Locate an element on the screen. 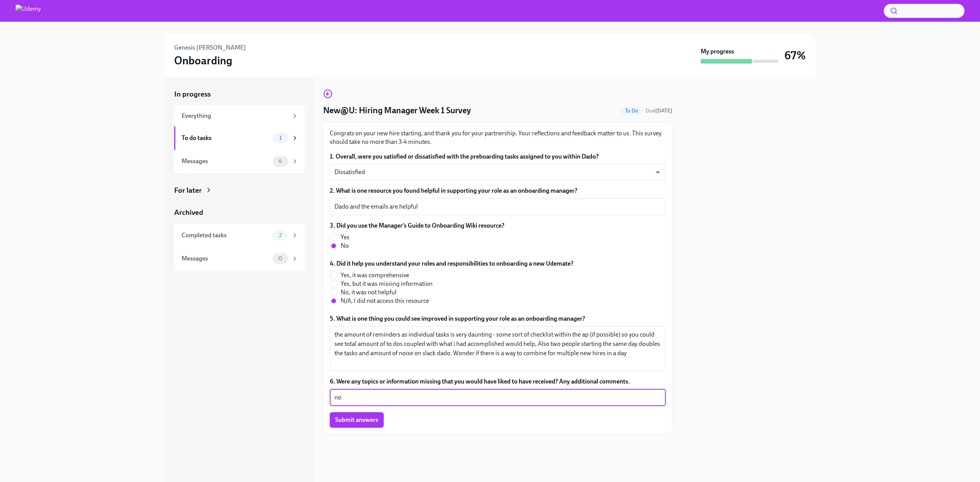 This screenshot has height=482, width=980. strong: My progress is located at coordinates (717, 52).